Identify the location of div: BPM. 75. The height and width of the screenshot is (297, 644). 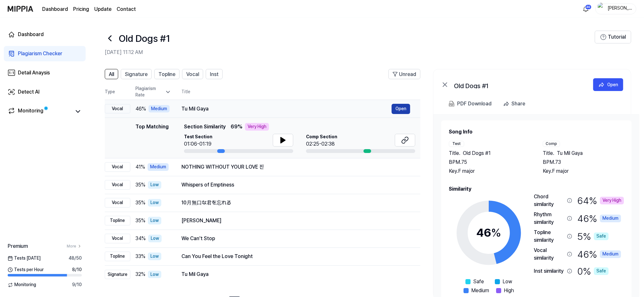
(490, 162).